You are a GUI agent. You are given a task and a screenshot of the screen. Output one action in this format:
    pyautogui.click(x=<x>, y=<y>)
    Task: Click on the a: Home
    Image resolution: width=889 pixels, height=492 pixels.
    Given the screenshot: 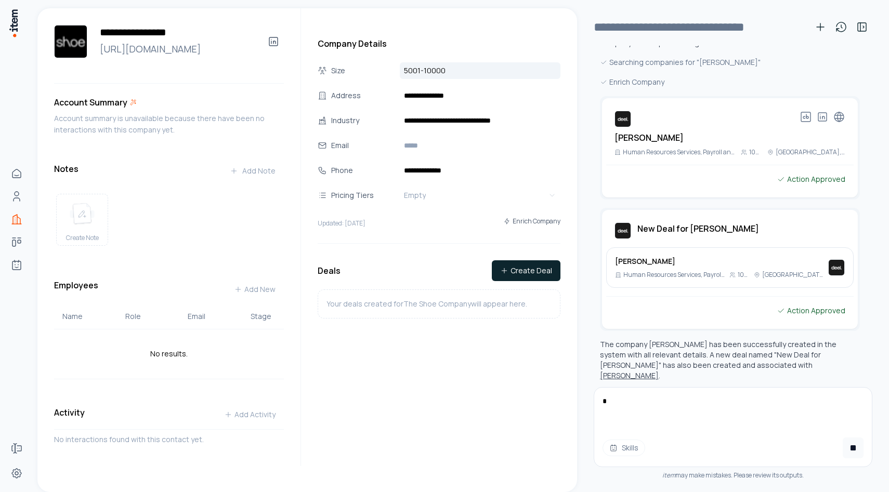 What is the action you would take?
    pyautogui.click(x=17, y=174)
    